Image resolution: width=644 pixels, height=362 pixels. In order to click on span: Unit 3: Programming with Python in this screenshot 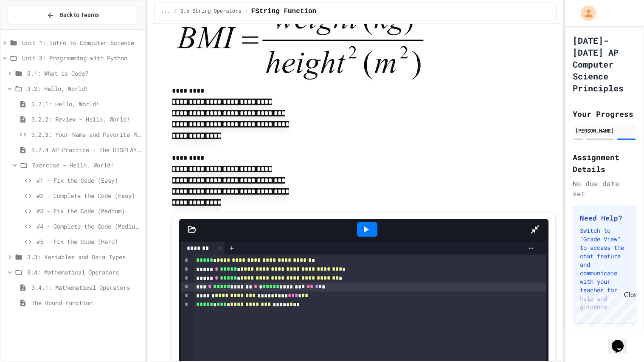, I will do `click(81, 58)`.